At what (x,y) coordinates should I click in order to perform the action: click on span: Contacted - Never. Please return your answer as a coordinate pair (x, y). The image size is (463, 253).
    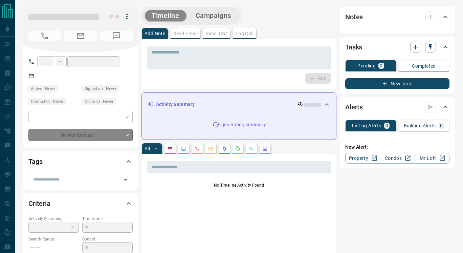
    Looking at the image, I should click on (47, 102).